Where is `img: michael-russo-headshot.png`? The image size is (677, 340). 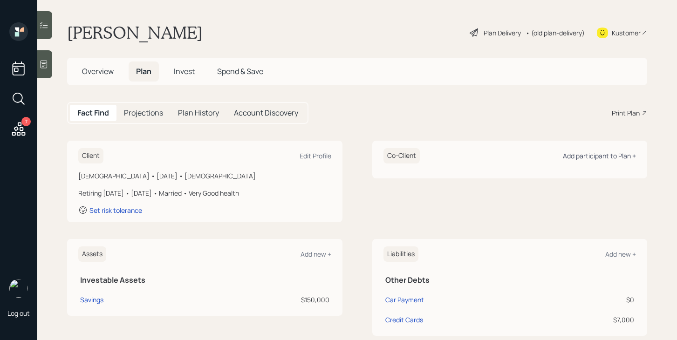 img: michael-russo-headshot.png is located at coordinates (19, 288).